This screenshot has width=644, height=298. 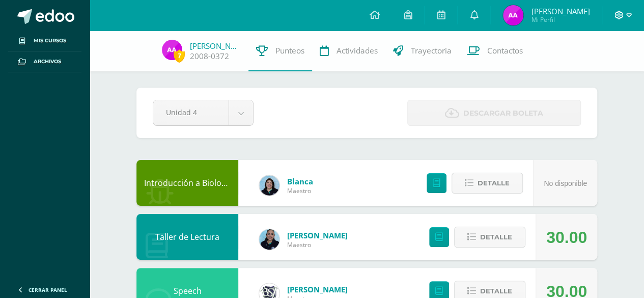 What do you see at coordinates (495, 51) in the screenshot?
I see `a: Contactos` at bounding box center [495, 51].